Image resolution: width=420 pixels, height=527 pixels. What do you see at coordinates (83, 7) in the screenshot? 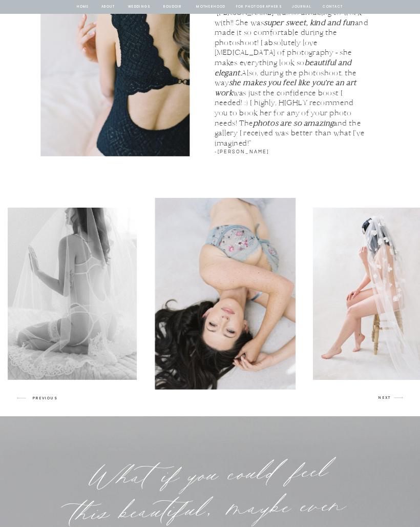
I see `nav: home` at bounding box center [83, 7].